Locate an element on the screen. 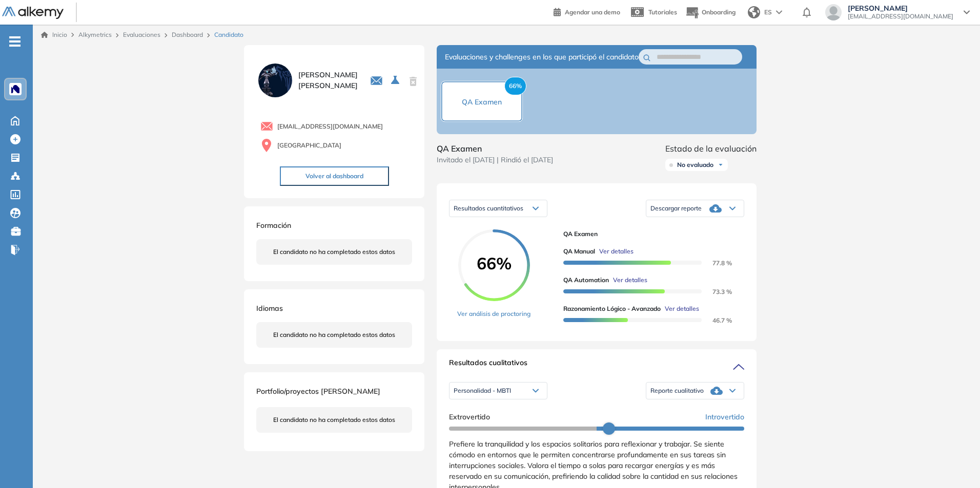  button: Volver al dashboard is located at coordinates (334, 176).